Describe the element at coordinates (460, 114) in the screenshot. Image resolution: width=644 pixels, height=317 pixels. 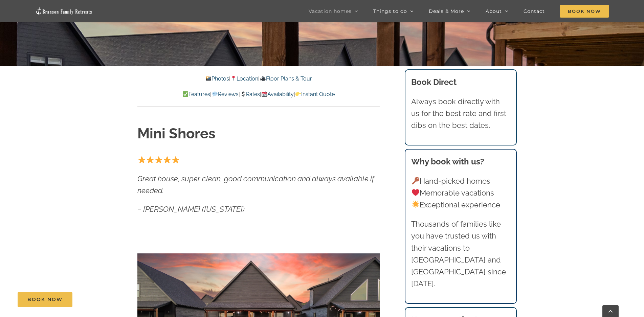
I see `p: Always book directly with us for the best rate and first dibs on the best dates.` at that location.